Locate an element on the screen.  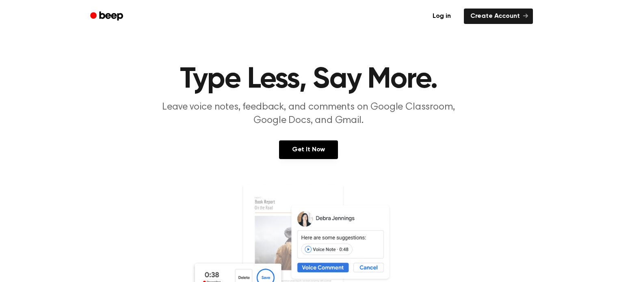
a: Log in is located at coordinates (441, 16).